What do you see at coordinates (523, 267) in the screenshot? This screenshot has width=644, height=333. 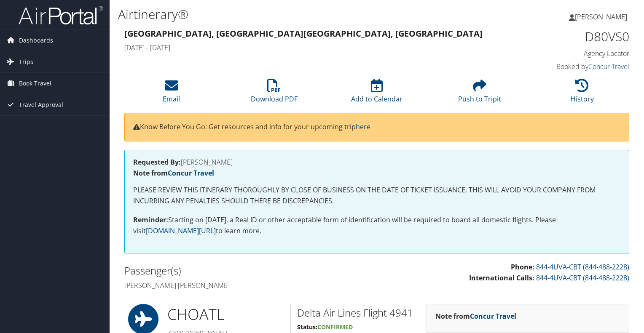 I see `strong: Phone:` at bounding box center [523, 267].